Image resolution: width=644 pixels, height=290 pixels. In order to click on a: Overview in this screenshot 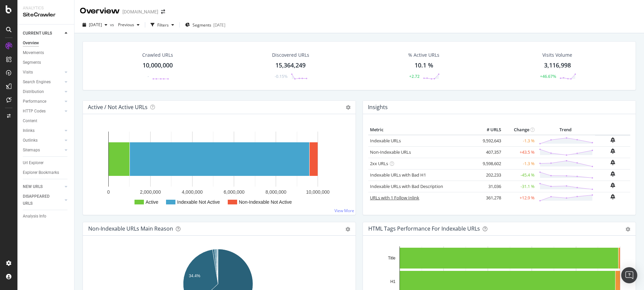, I will do `click(46, 43)`.